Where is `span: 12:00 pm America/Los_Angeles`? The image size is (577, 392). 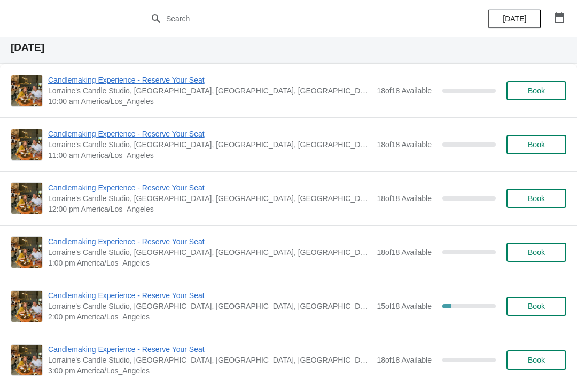
span: 12:00 pm America/Los_Angeles is located at coordinates (209, 209).